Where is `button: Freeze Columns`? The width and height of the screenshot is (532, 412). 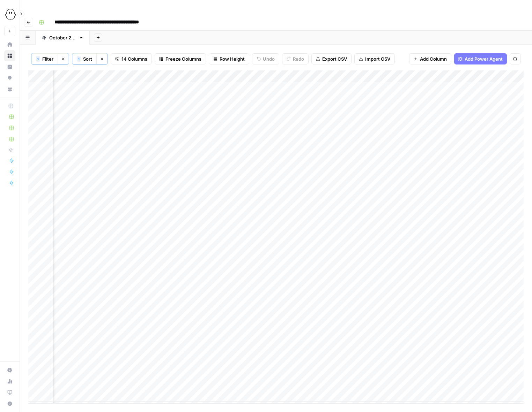 button: Freeze Columns is located at coordinates (180, 59).